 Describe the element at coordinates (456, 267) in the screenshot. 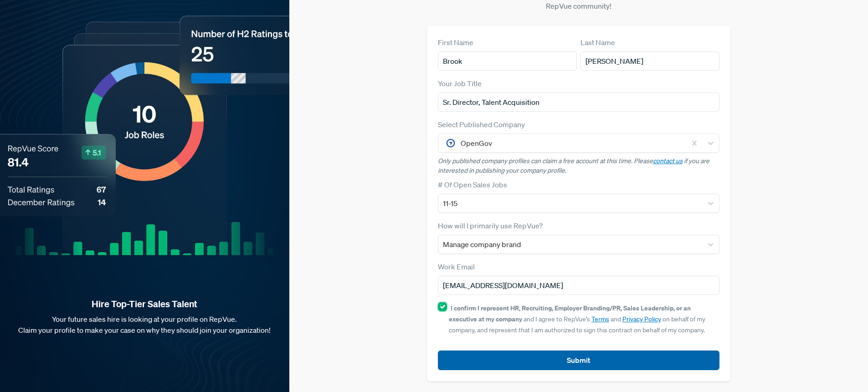

I see `label: Work Email` at that location.